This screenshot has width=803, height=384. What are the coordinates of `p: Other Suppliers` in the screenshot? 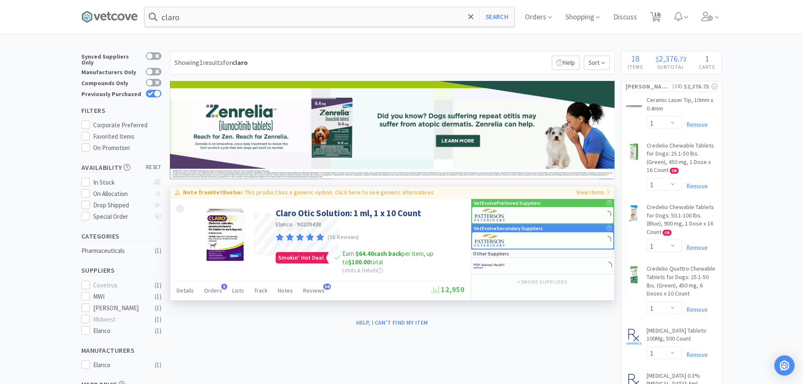 It's located at (491, 253).